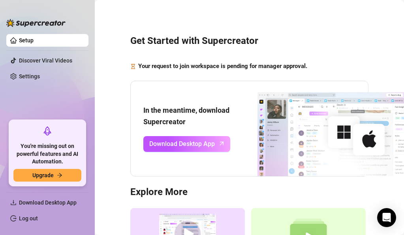  What do you see at coordinates (13, 202) in the screenshot?
I see `span: download` at bounding box center [13, 202].